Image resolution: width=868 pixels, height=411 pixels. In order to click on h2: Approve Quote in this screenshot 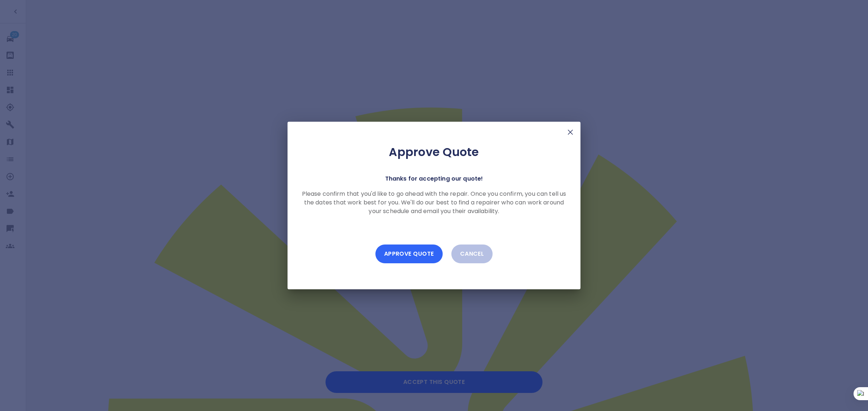, I will do `click(434, 152)`.